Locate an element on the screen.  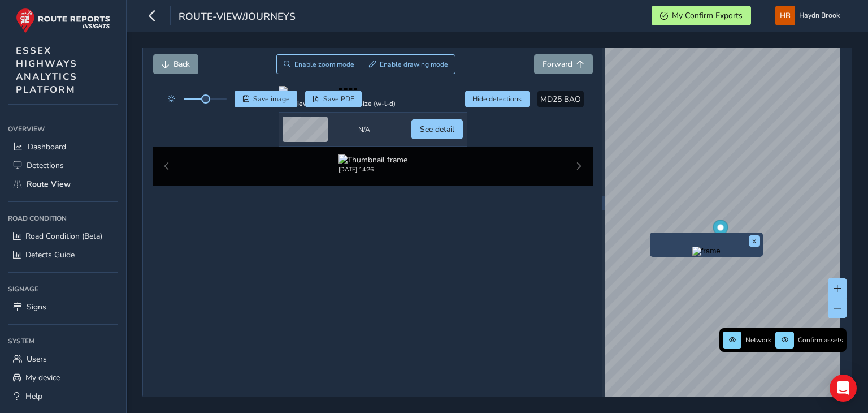
span: Enable zoom mode is located at coordinates (325, 65).